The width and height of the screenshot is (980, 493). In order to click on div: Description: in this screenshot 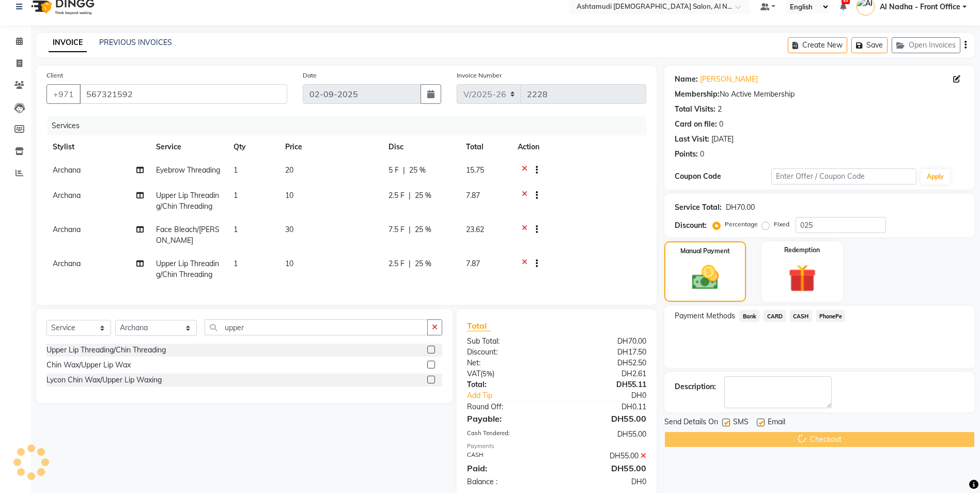, I will do `click(695, 387)`.